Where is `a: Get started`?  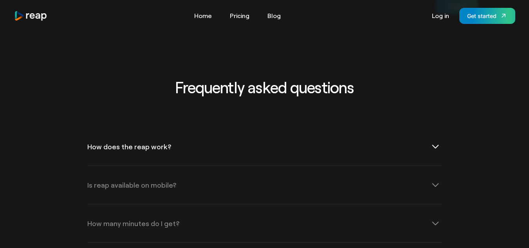
a: Get started is located at coordinates (487, 16).